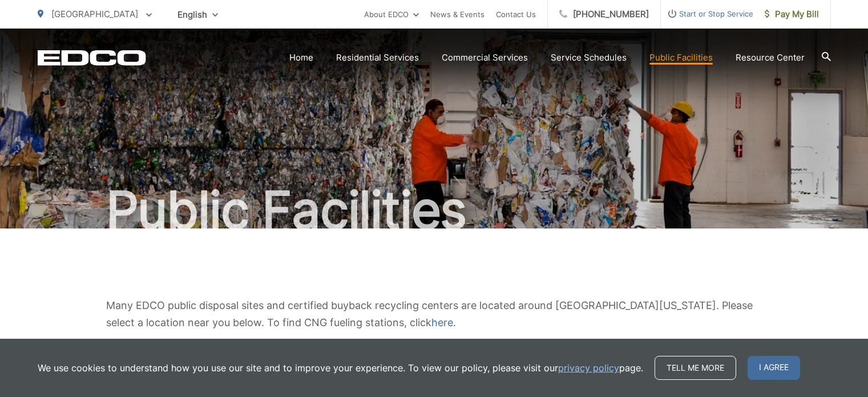  What do you see at coordinates (792, 14) in the screenshot?
I see `span: Pay My Bill` at bounding box center [792, 14].